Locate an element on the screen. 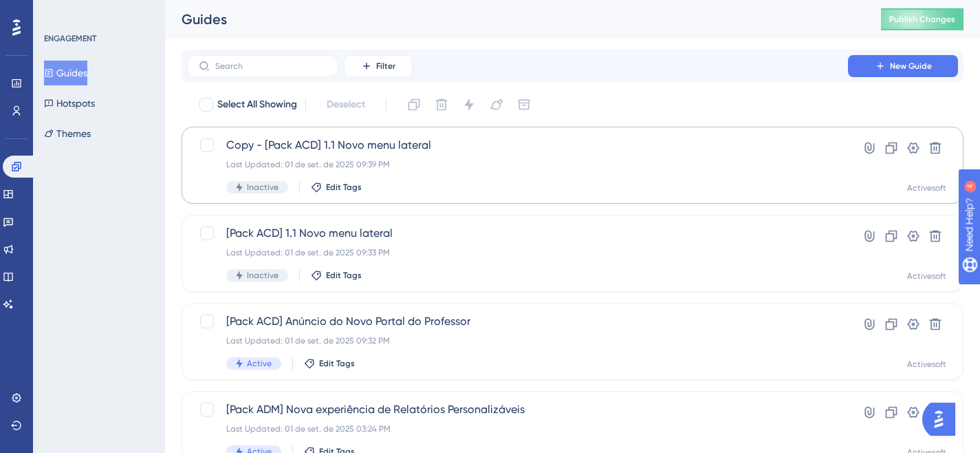 The height and width of the screenshot is (453, 980). span: Deselect is located at coordinates (346, 104).